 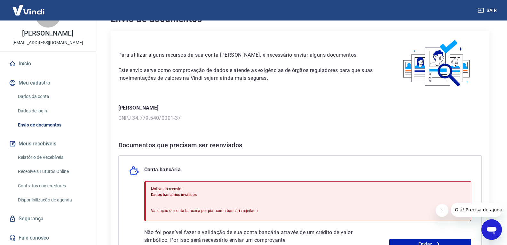 I want to click on button: Sair, so click(x=488, y=10).